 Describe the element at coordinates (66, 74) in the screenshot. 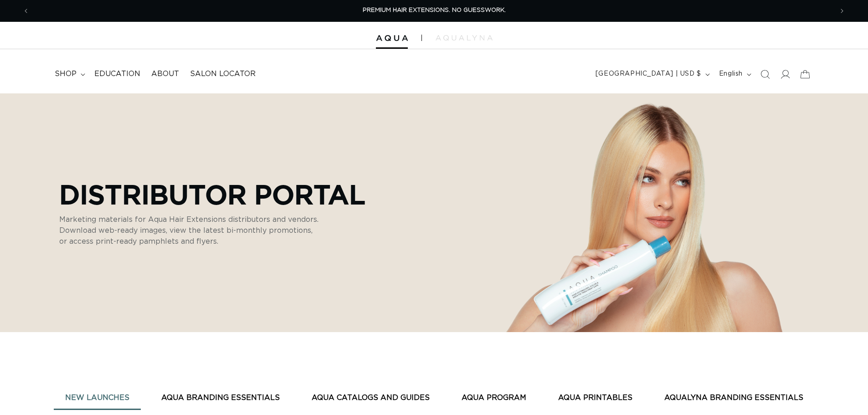

I see `span: shop` at that location.